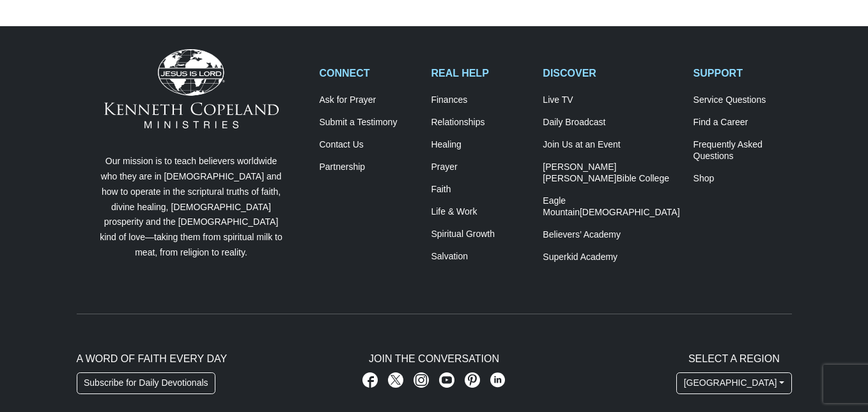 The image size is (868, 412). Describe the element at coordinates (742, 179) in the screenshot. I see `a: Shop` at that location.